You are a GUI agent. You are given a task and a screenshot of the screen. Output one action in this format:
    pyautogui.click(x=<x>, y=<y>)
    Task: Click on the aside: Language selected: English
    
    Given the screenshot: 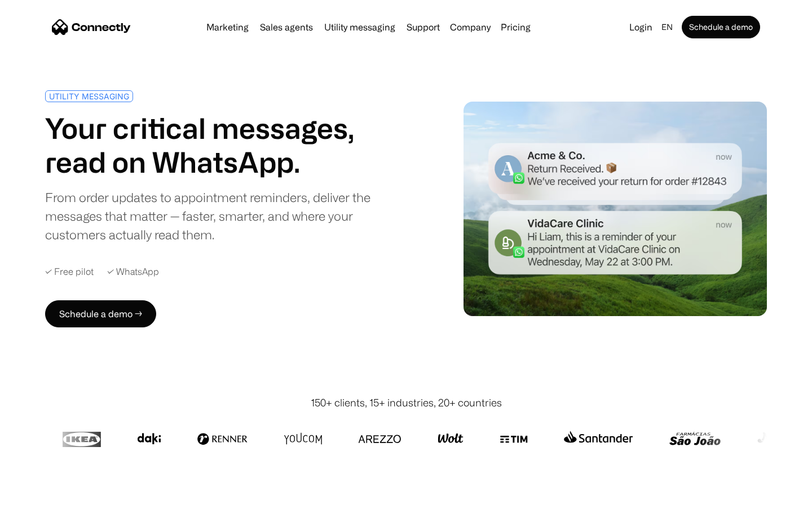 What is the action you would take?
    pyautogui.click(x=40, y=496)
    